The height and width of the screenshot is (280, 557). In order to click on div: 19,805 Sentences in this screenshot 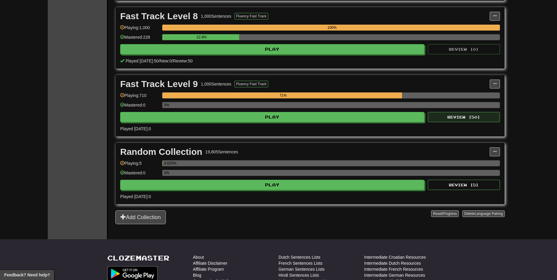, I will do `click(221, 152)`.